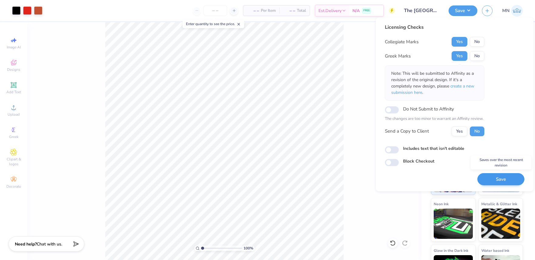  I want to click on p: Note: This will be submitted to Affinity as a revision of the original design. If it's a complete..., so click(434, 83).